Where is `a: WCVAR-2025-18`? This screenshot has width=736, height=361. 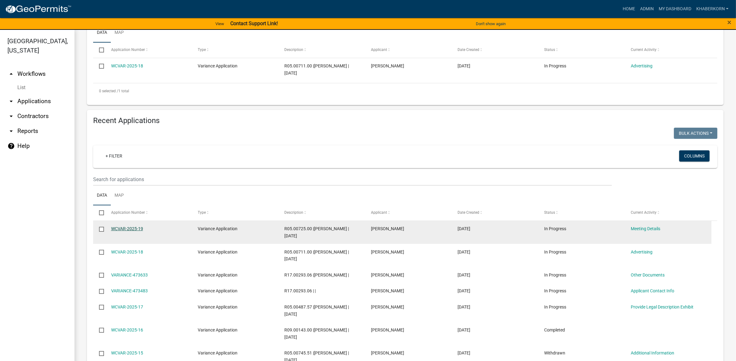
a: WCVAR-2025-18 is located at coordinates (127, 66).